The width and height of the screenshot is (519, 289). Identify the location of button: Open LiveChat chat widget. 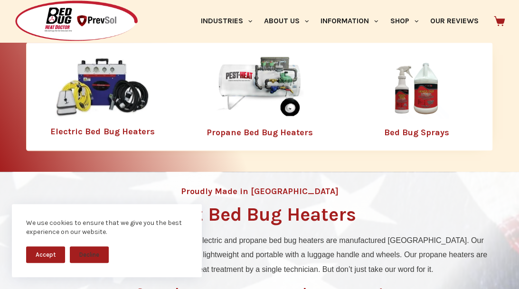
(22, 18).